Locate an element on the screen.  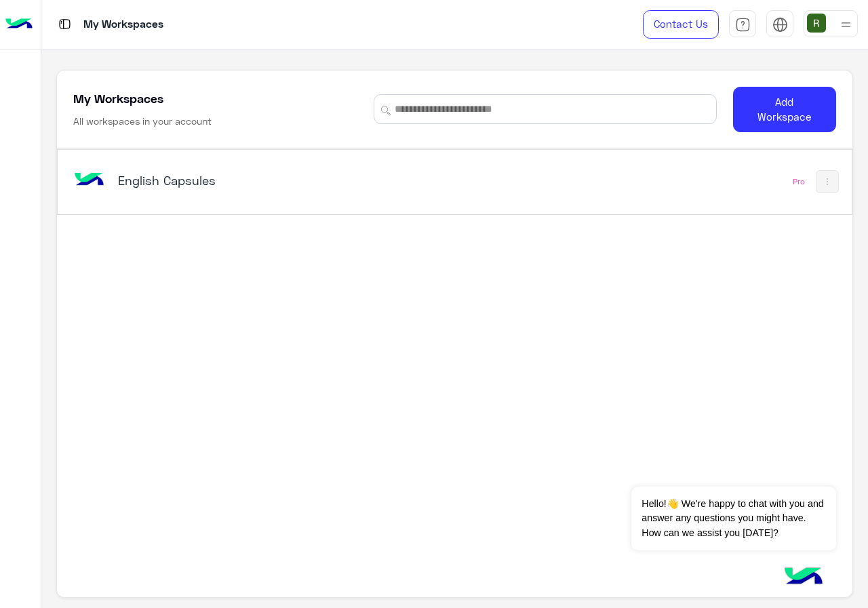
a: Contact Us is located at coordinates (681, 24).